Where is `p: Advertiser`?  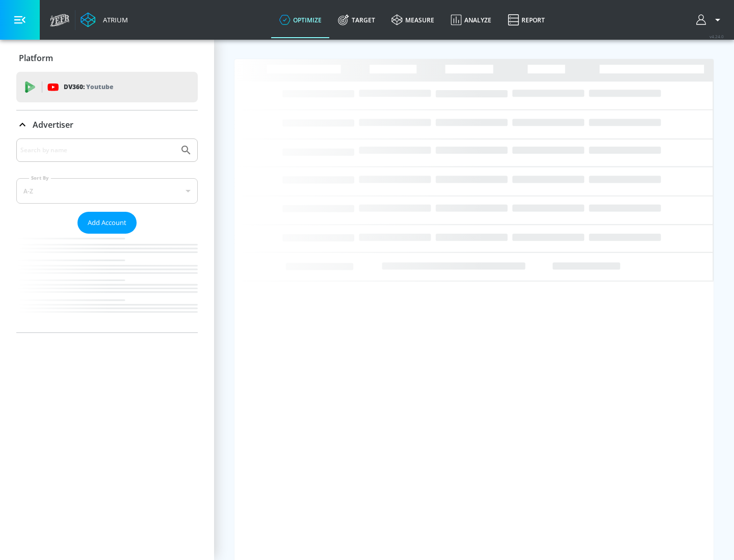
p: Advertiser is located at coordinates (53, 125).